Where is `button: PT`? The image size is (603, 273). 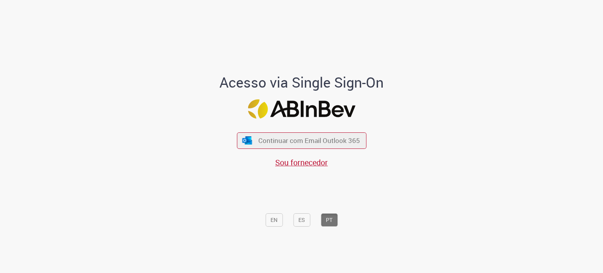
button: PT is located at coordinates (329, 220).